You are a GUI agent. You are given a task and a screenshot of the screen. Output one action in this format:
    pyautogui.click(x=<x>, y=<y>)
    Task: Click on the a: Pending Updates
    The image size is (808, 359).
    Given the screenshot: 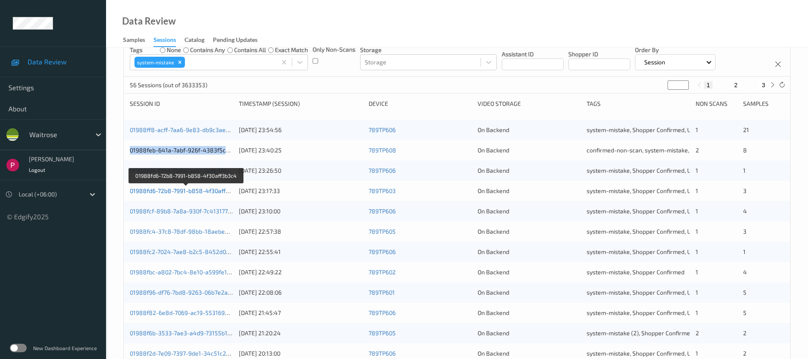 What is the action you would take?
    pyautogui.click(x=239, y=40)
    